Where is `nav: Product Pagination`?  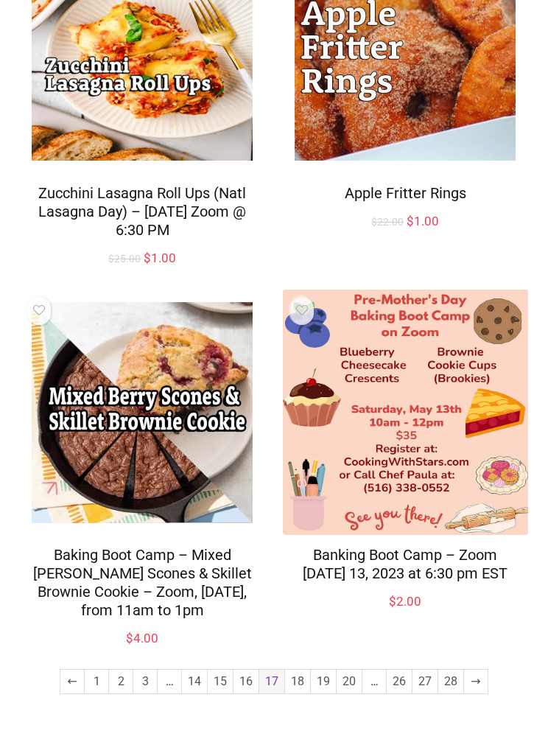 nav: Product Pagination is located at coordinates (274, 693).